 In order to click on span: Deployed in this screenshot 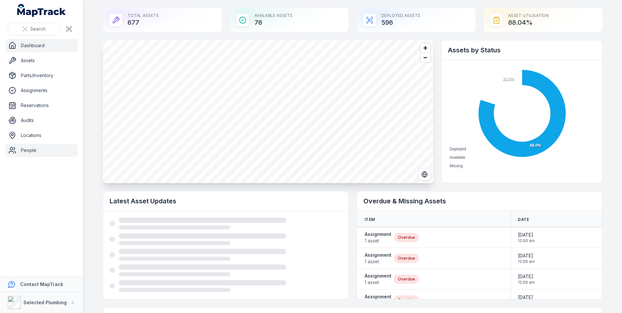, I will do `click(457, 149)`.